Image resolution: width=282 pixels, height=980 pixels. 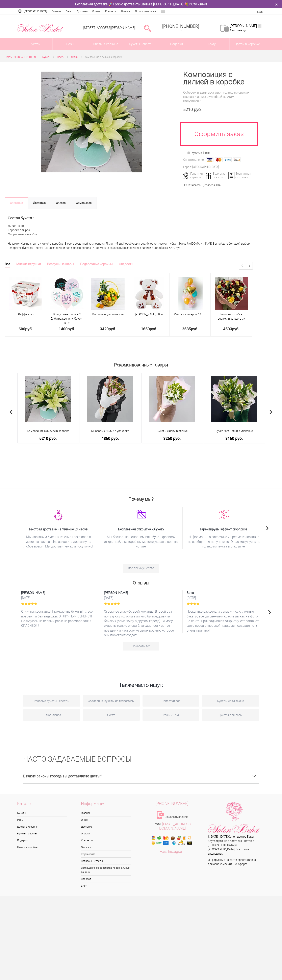 What do you see at coordinates (177, 817) in the screenshot?
I see `a: Заказать звонок` at bounding box center [177, 817].